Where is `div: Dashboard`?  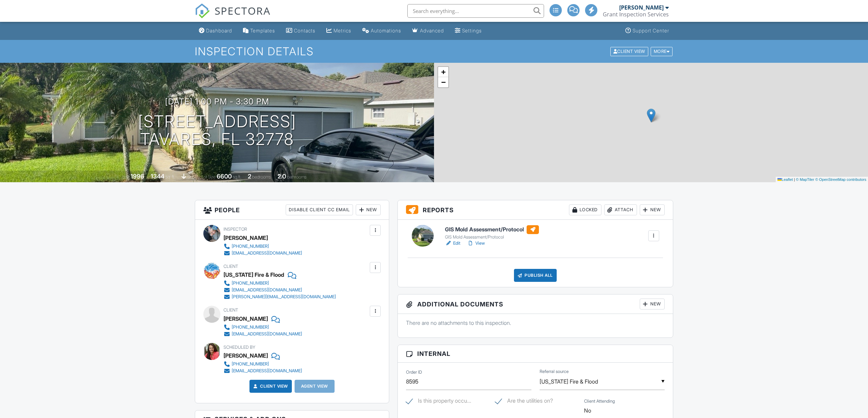 div: Dashboard is located at coordinates (219, 31).